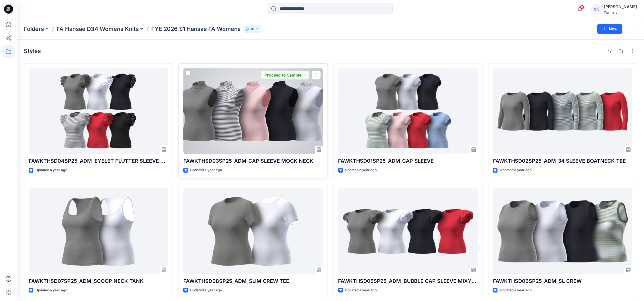 This screenshot has width=644, height=301. Describe the element at coordinates (610, 29) in the screenshot. I see `button: New` at that location.